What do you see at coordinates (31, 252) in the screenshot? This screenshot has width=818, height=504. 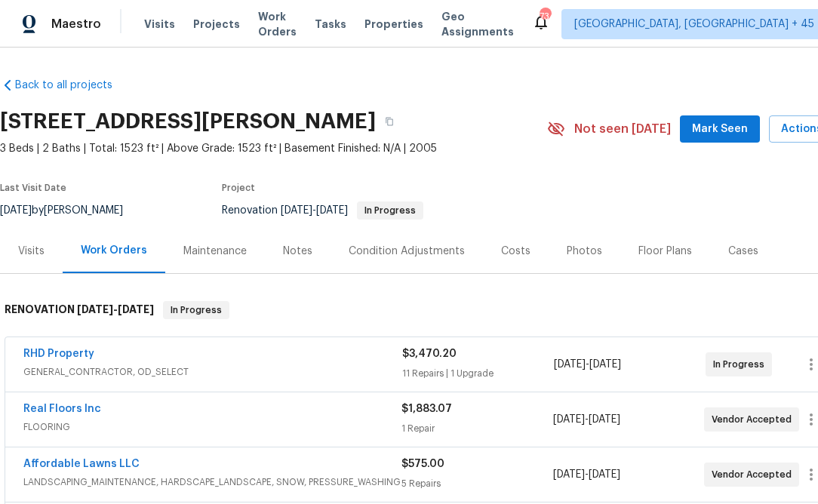 I see `div: Visits` at bounding box center [31, 252].